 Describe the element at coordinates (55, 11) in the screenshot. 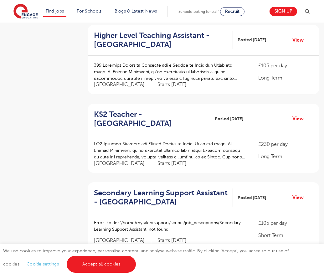

I see `a: Find jobs` at that location.